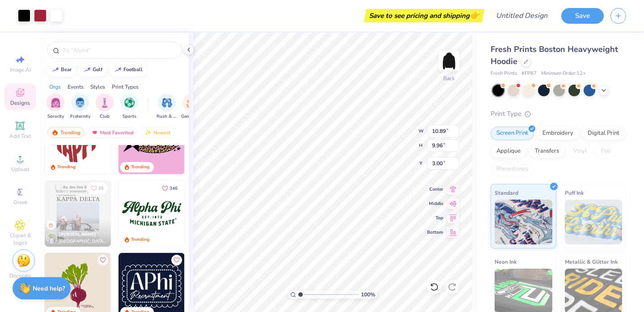 This screenshot has width=644, height=312. Describe the element at coordinates (512, 169) in the screenshot. I see `div: Rhinestones` at that location.